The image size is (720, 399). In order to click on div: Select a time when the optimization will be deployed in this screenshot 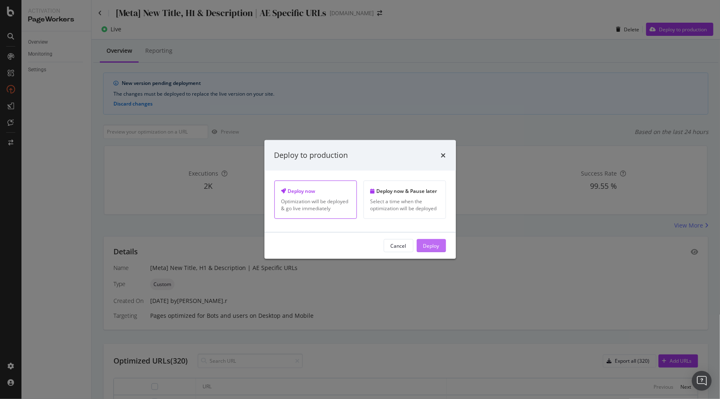, I will do `click(405, 205)`.